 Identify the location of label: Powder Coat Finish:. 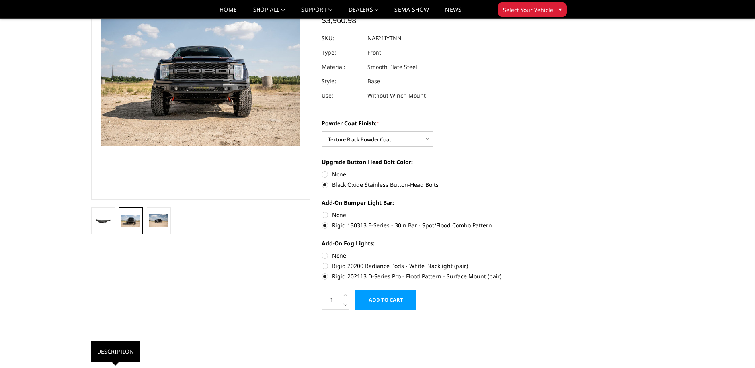
(432, 123).